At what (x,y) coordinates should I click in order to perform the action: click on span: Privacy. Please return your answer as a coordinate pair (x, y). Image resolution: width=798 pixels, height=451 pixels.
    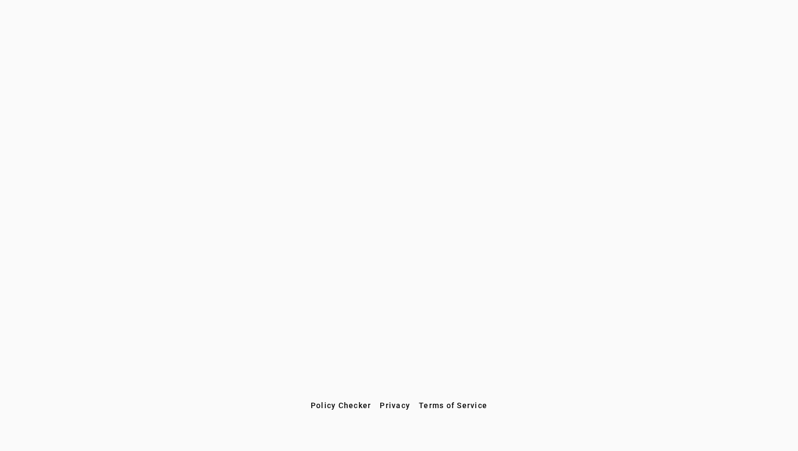
    Looking at the image, I should click on (395, 406).